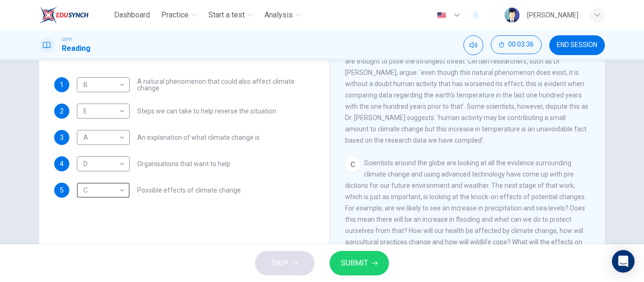  What do you see at coordinates (198, 137) in the screenshot?
I see `span: An explanation of what climate change is` at bounding box center [198, 137].